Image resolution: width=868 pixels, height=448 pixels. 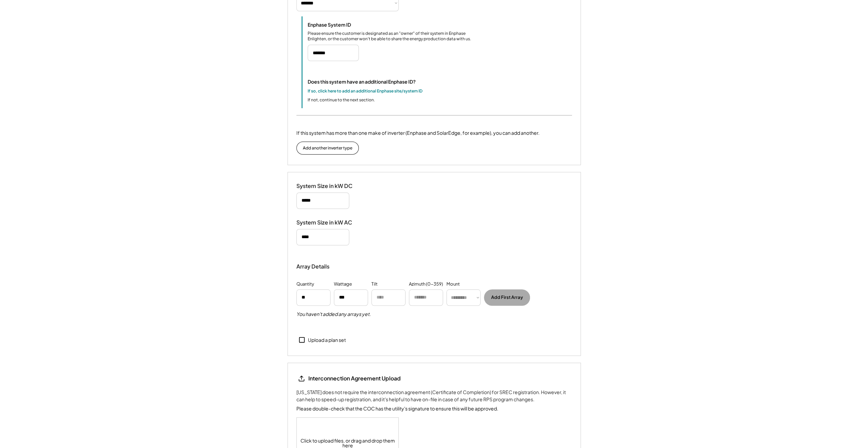 What do you see at coordinates (327, 340) in the screenshot?
I see `div: Upload a plan set` at bounding box center [327, 340].